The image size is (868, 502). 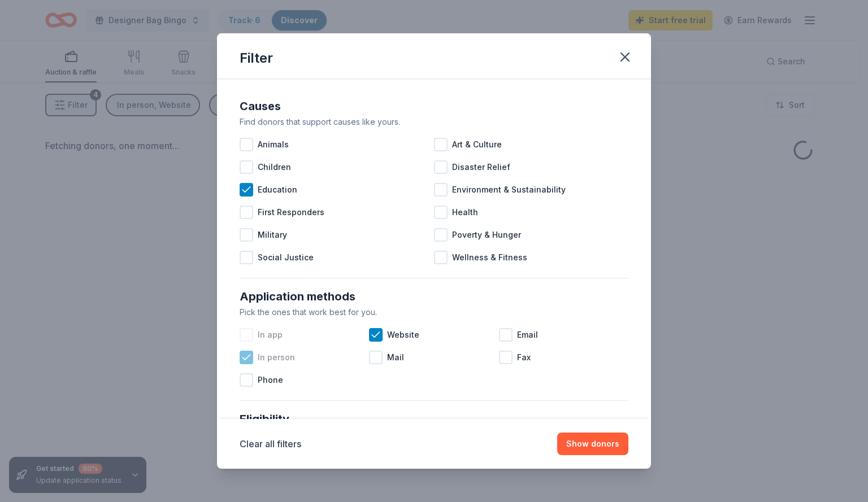 I want to click on div: Application methods, so click(x=434, y=297).